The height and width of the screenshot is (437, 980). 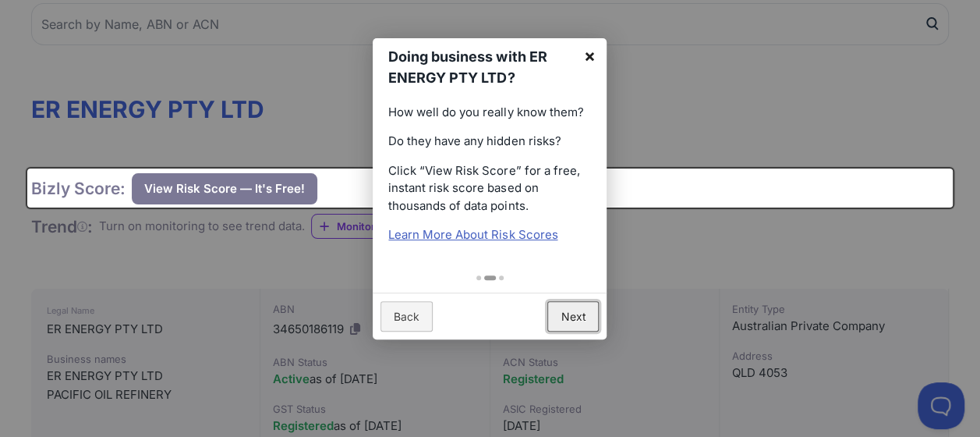 What do you see at coordinates (406, 316) in the screenshot?
I see `a: Back` at bounding box center [406, 316].